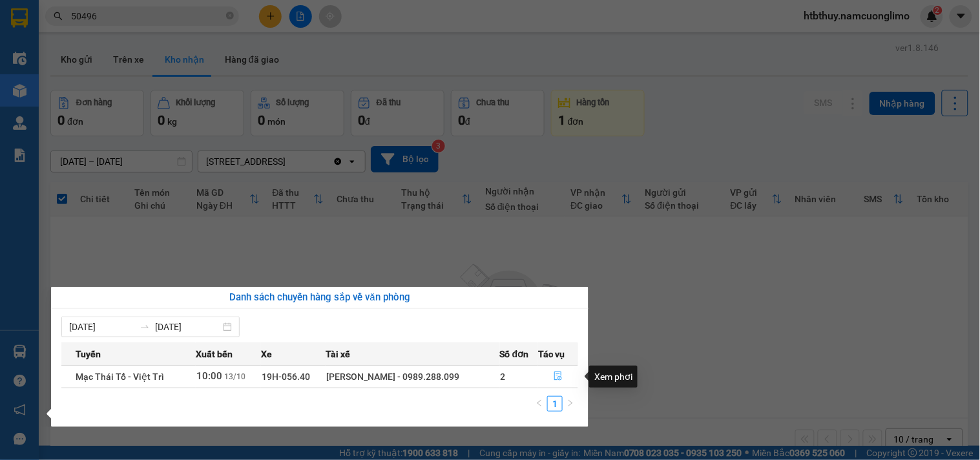 Image resolution: width=980 pixels, height=460 pixels. I want to click on span: 13/10, so click(235, 377).